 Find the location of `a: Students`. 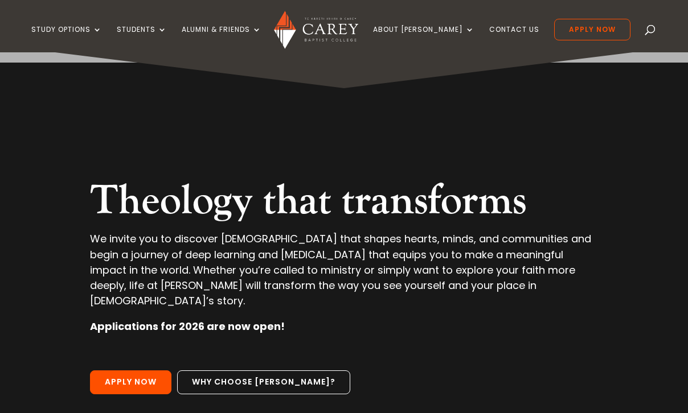

a: Students is located at coordinates (142, 39).